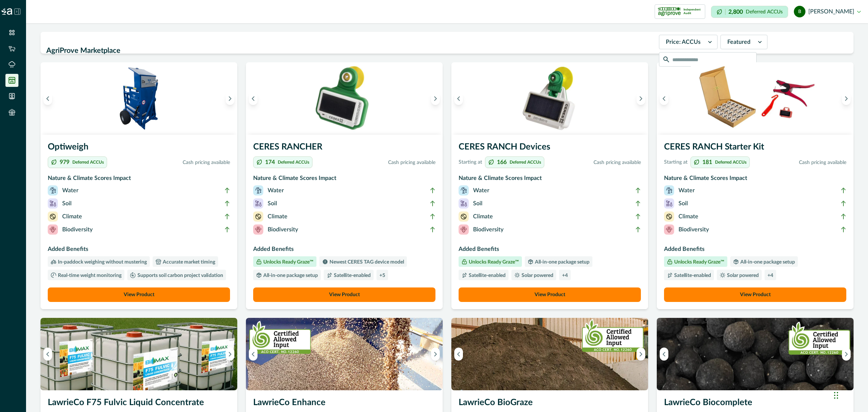  What do you see at coordinates (755, 404) in the screenshot?
I see `h3: LawrieCo Biocomplete` at bounding box center [755, 404].